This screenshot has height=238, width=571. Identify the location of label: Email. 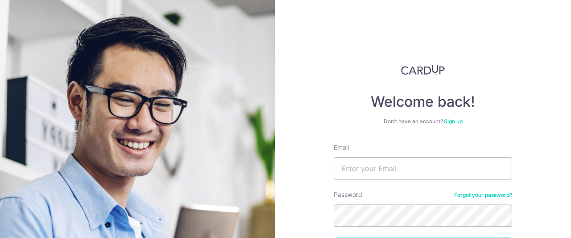
(341, 147).